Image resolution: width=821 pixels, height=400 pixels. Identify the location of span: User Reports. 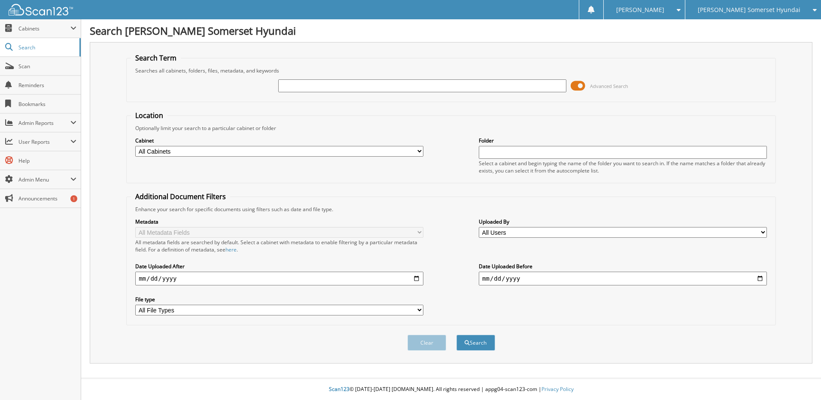
(44, 142).